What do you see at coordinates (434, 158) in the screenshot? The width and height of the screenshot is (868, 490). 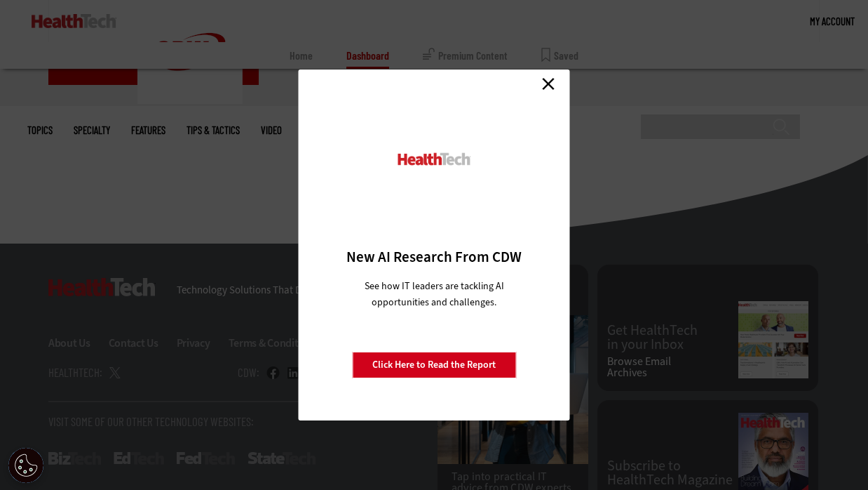 I see `img: HealthTech_0_0.png` at bounding box center [434, 158].